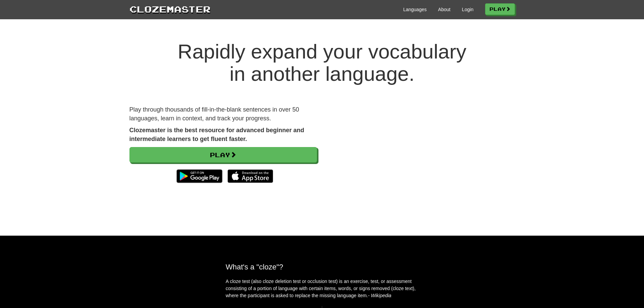  I want to click on img: Get it on Google Play, so click(199, 176).